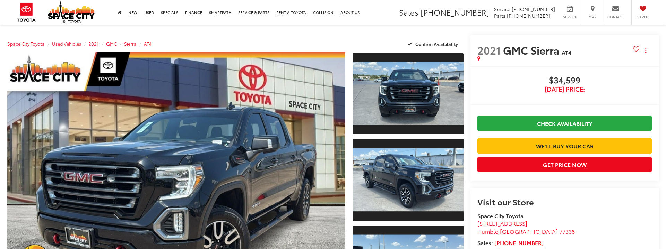 The width and height of the screenshot is (666, 249). I want to click on a: Sierra, so click(130, 44).